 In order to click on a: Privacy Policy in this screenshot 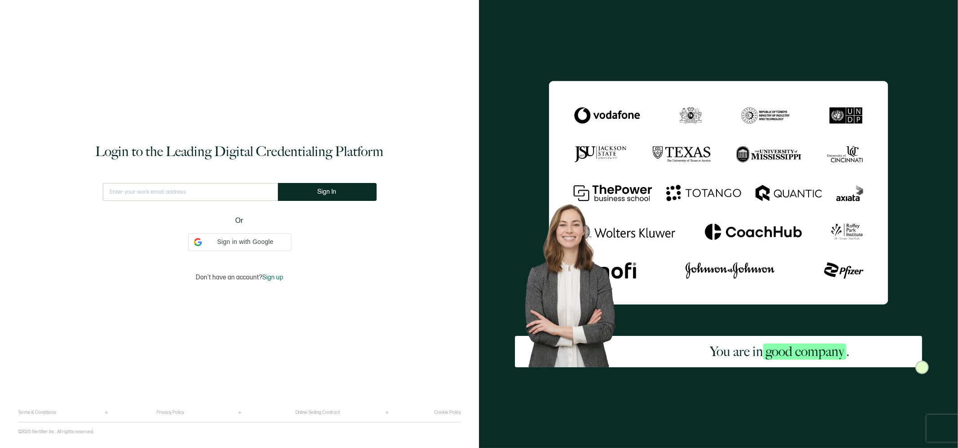, I will do `click(170, 413)`.